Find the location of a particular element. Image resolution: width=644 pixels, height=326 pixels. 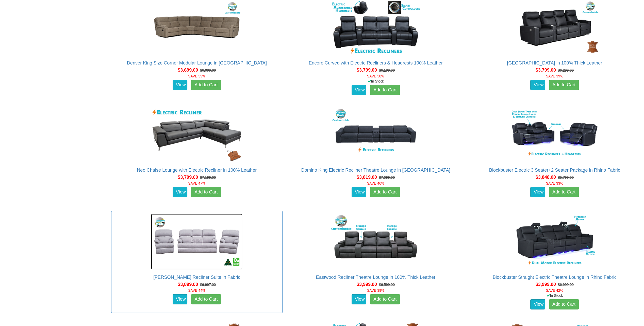

span: $3,848.00 is located at coordinates (546, 177).